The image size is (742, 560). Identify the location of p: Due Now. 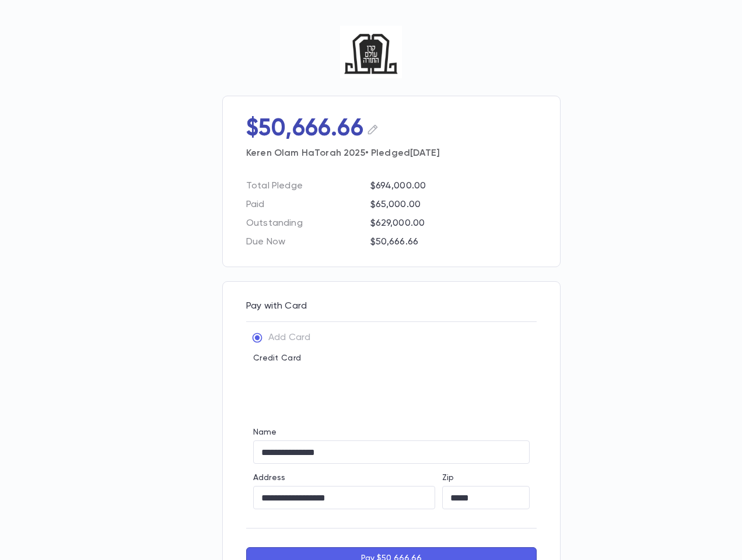
(304, 242).